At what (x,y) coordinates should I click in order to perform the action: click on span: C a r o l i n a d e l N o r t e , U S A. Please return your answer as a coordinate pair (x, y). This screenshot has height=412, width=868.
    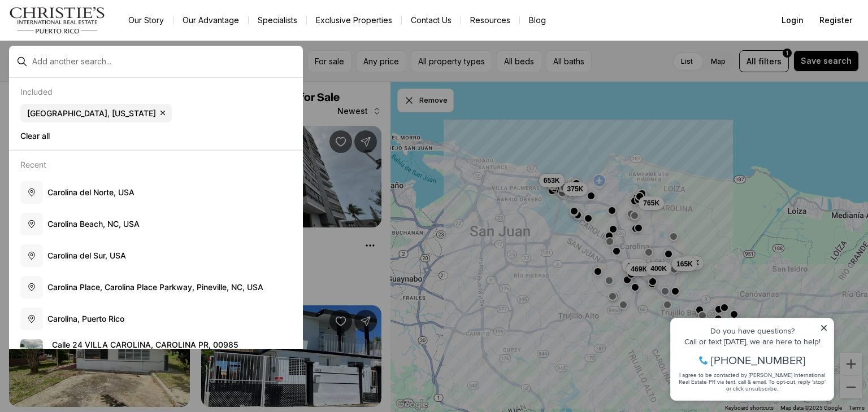
    Looking at the image, I should click on (91, 192).